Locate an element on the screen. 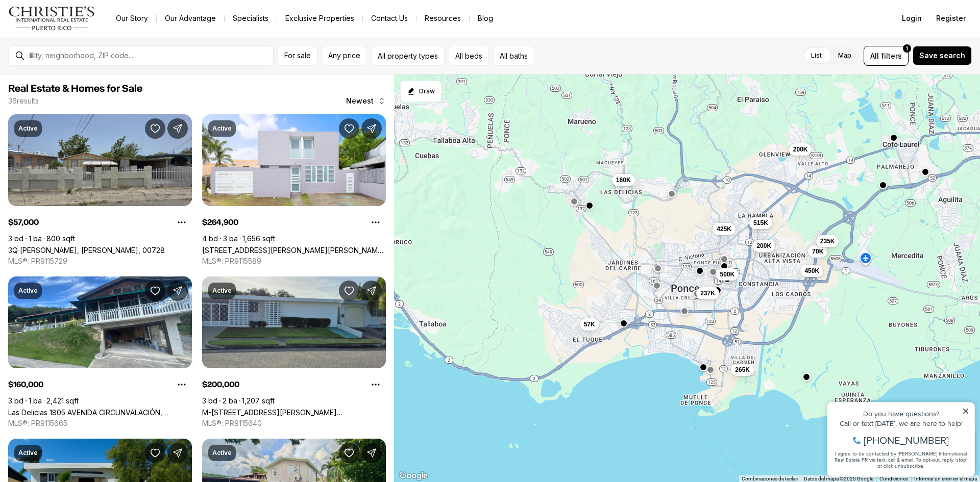 The height and width of the screenshot is (482, 980). a: M-44 CALLE LUZ DIVINA JARDINES FAGOT, PONCE PR, 00716 is located at coordinates (294, 412).